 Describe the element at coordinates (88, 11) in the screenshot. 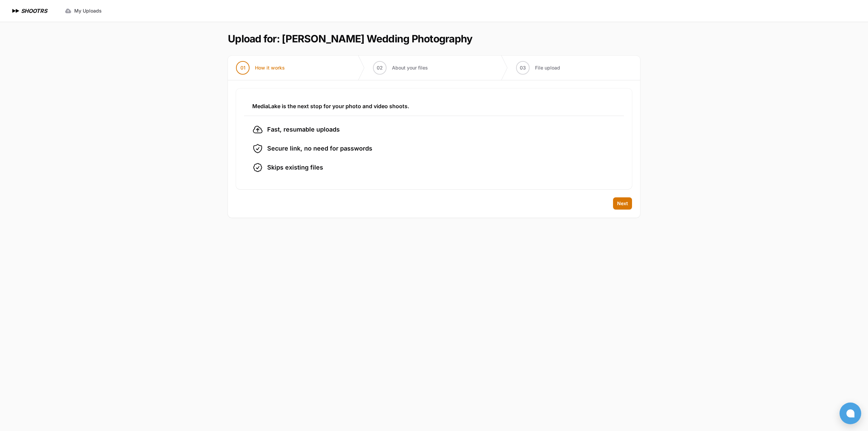

I see `span: My Uploads` at that location.